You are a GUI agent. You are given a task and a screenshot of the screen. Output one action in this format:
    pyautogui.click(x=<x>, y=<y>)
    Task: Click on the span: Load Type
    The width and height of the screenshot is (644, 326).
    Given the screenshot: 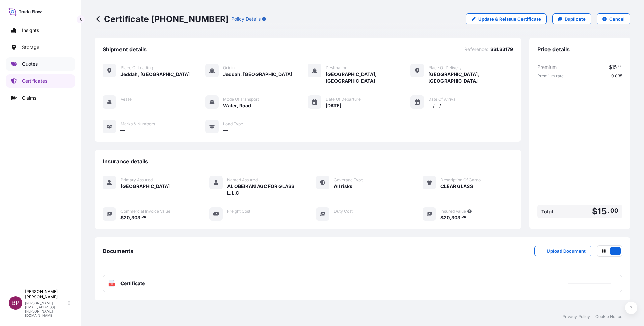 What is the action you would take?
    pyautogui.click(x=233, y=123)
    